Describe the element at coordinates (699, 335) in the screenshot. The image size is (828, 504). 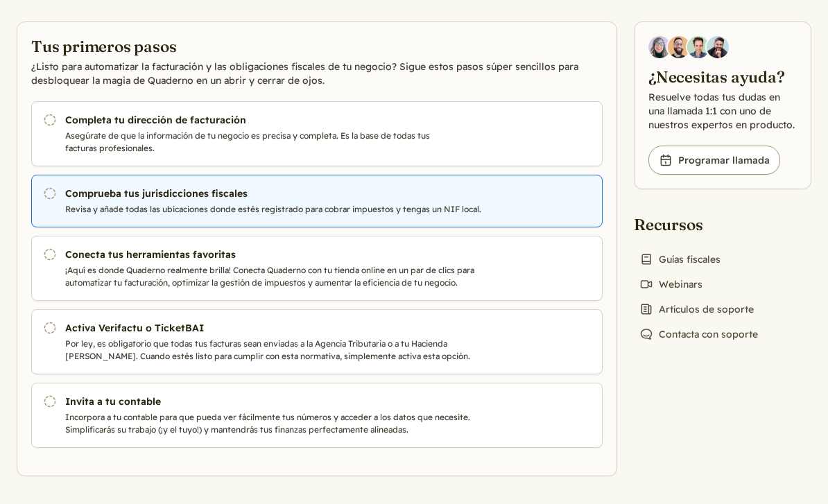
I see `a: Contacta con soporte` at that location.